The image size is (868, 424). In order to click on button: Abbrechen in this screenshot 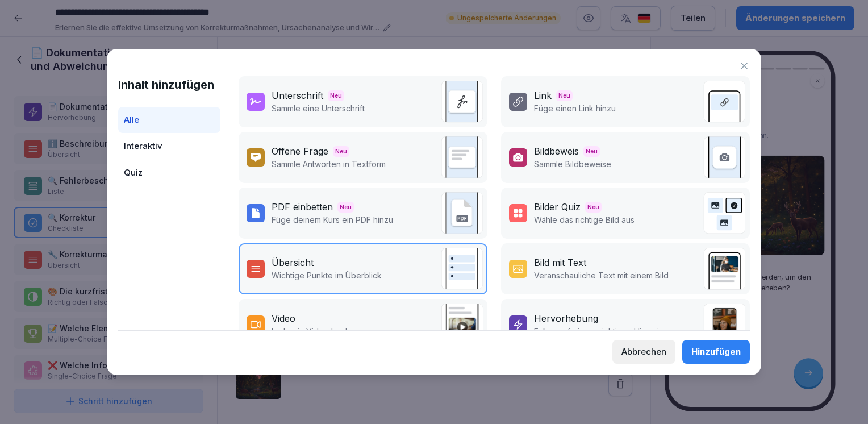, I will do `click(643, 351)`.